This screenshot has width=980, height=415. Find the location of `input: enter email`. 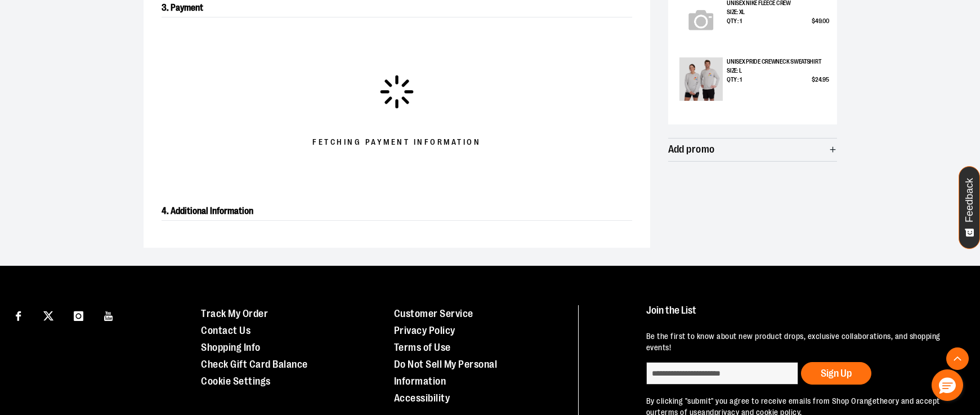

input: enter email is located at coordinates (722, 373).